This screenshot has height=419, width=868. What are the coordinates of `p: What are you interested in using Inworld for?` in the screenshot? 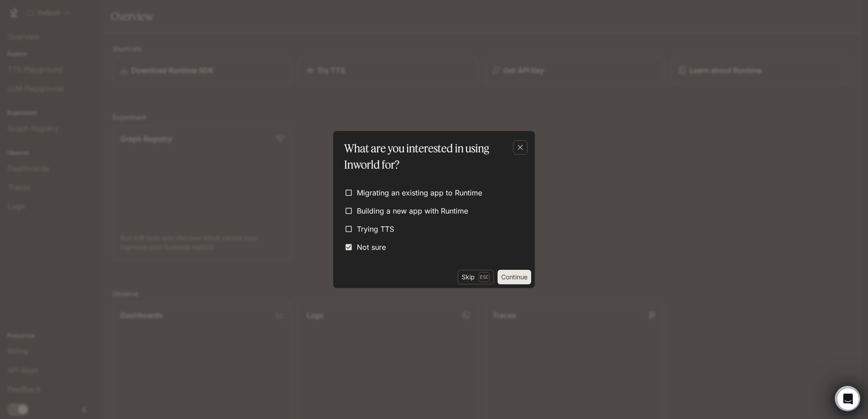 It's located at (433, 157).